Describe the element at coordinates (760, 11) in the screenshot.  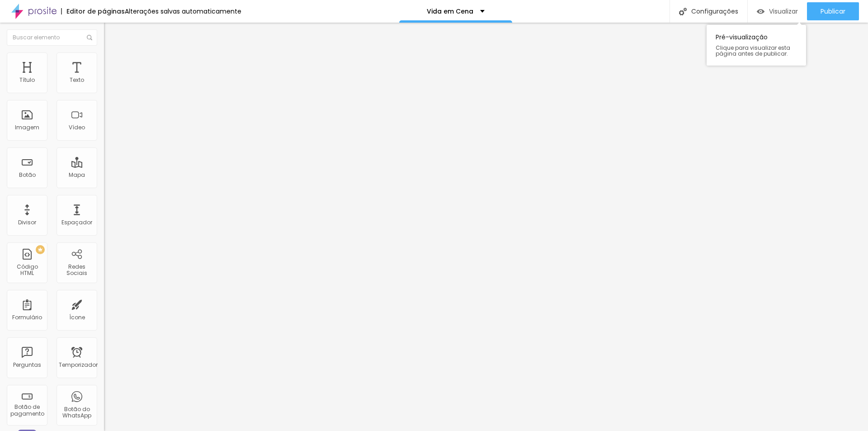
I see `img: view-1.svg` at that location.